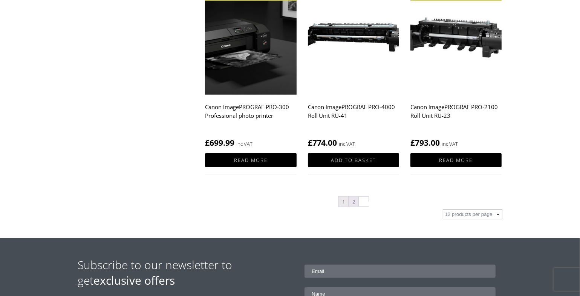 The image size is (580, 296). Describe the element at coordinates (425, 143) in the screenshot. I see `bdi: 793.00` at that location.